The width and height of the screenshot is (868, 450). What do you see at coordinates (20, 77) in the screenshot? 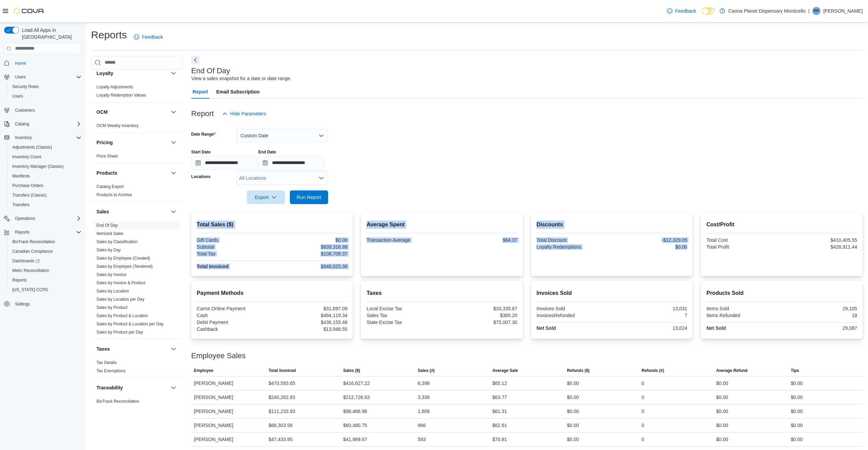
I see `button: Users` at bounding box center [20, 77].